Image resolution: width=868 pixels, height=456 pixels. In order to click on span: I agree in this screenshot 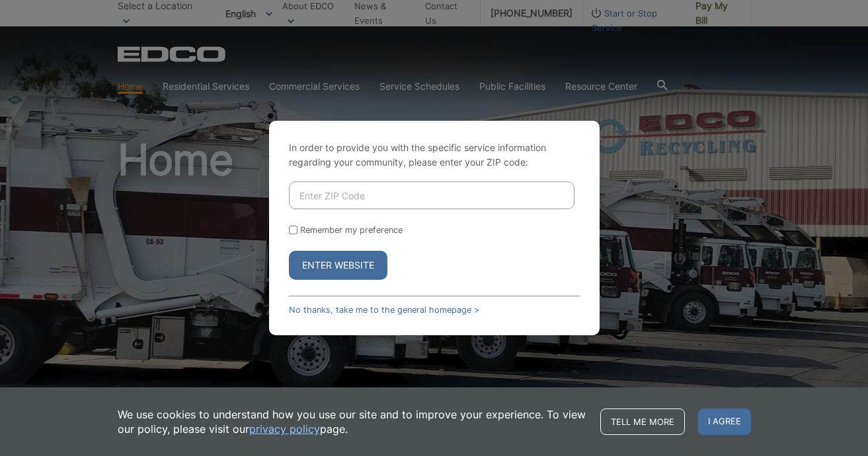, I will do `click(725, 422)`.